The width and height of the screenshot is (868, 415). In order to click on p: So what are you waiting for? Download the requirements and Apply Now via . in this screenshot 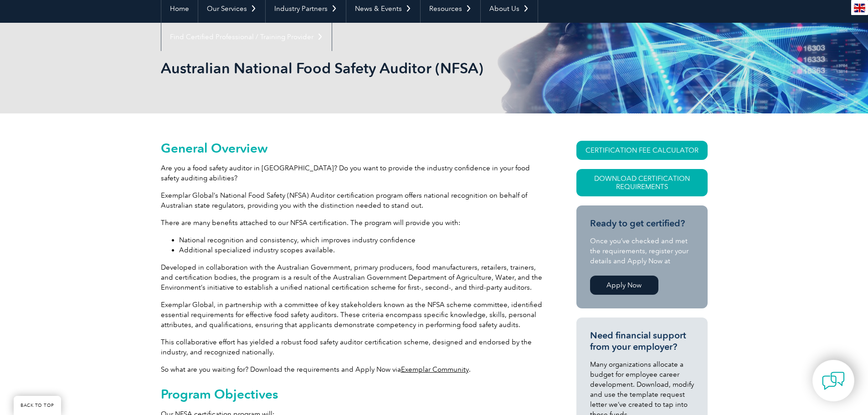, I will do `click(352, 370)`.